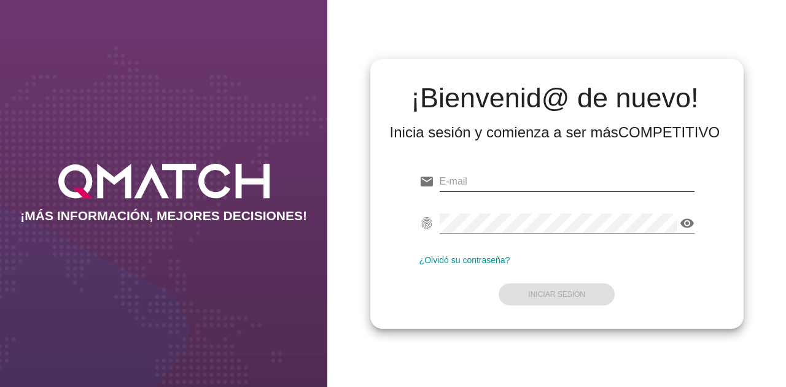  Describe the element at coordinates (668, 132) in the screenshot. I see `strong: COMPETITIVO` at that location.